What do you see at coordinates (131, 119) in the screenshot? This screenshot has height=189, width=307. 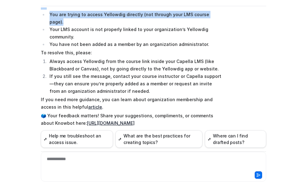 I see `p: 🗳️ Your feedback matters! Share your suggestions, compliments, or comments about Knowbot here:` at bounding box center [131, 119].